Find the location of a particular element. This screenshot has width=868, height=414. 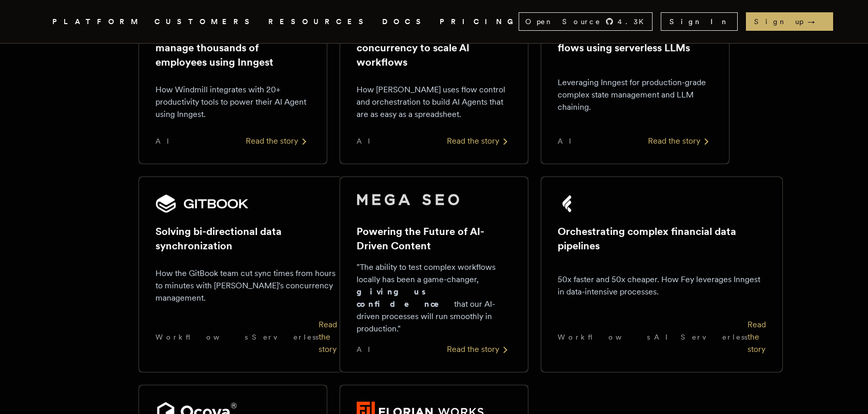

p: 50x faster and 50x cheaper. How Fey leverages Inngest in data-intensive processes. is located at coordinates (662, 286).